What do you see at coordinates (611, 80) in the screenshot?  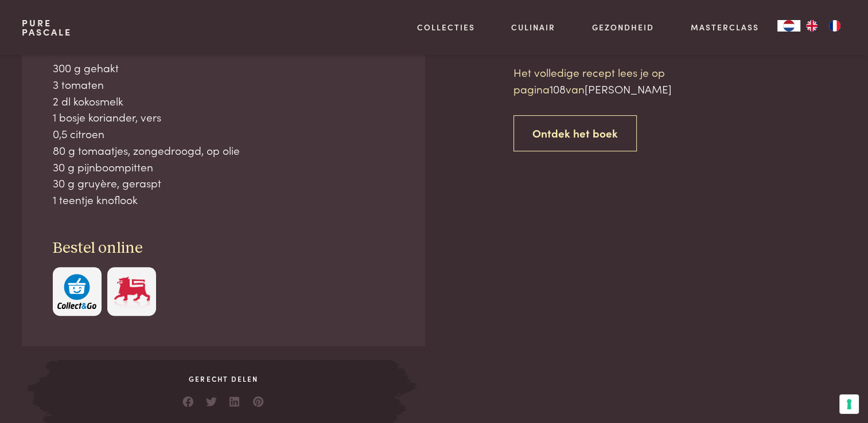 I see `p: Het volledige recept lees je op pagina van` at bounding box center [611, 80].